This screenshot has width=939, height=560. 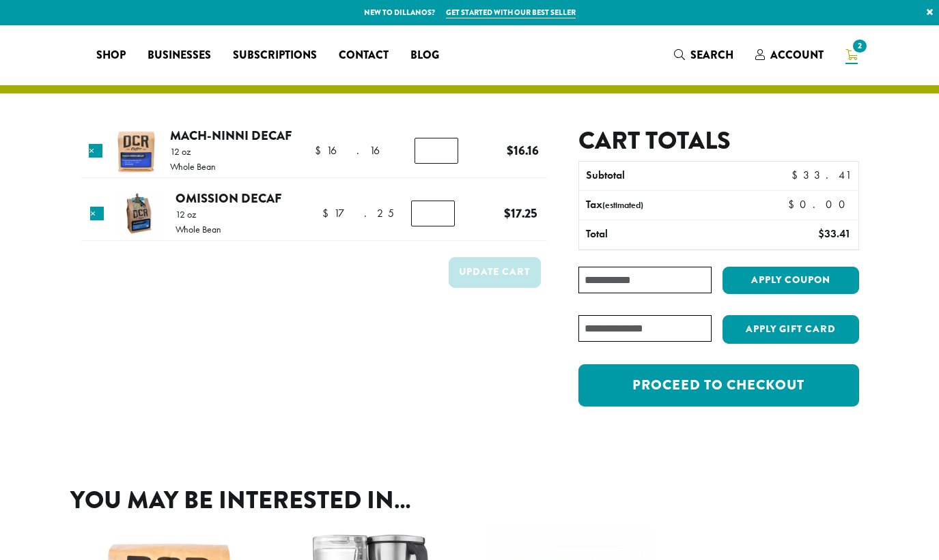 I want to click on a: Omission Decaf, so click(x=228, y=198).